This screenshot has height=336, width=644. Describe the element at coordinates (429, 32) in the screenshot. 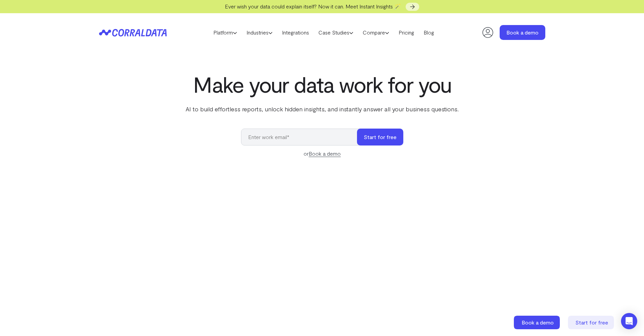

I see `a: Blog` at that location.